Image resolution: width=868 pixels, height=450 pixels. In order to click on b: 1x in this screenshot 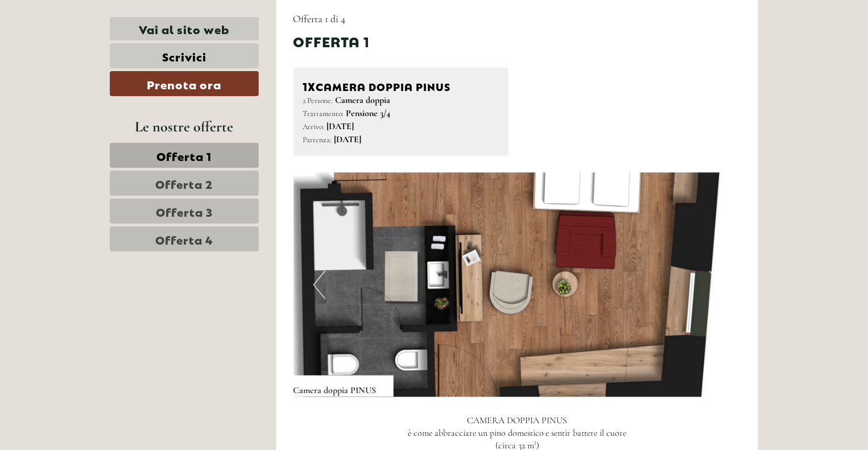, I will do `click(309, 85)`.